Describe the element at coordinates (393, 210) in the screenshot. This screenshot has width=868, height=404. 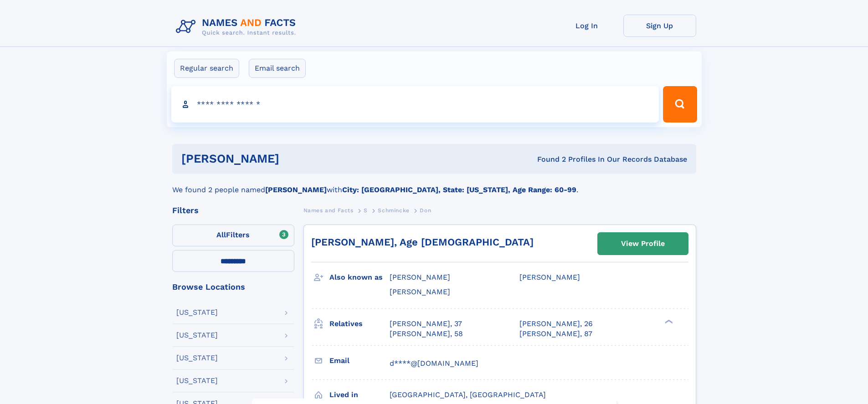
I see `span: Schmincke` at that location.